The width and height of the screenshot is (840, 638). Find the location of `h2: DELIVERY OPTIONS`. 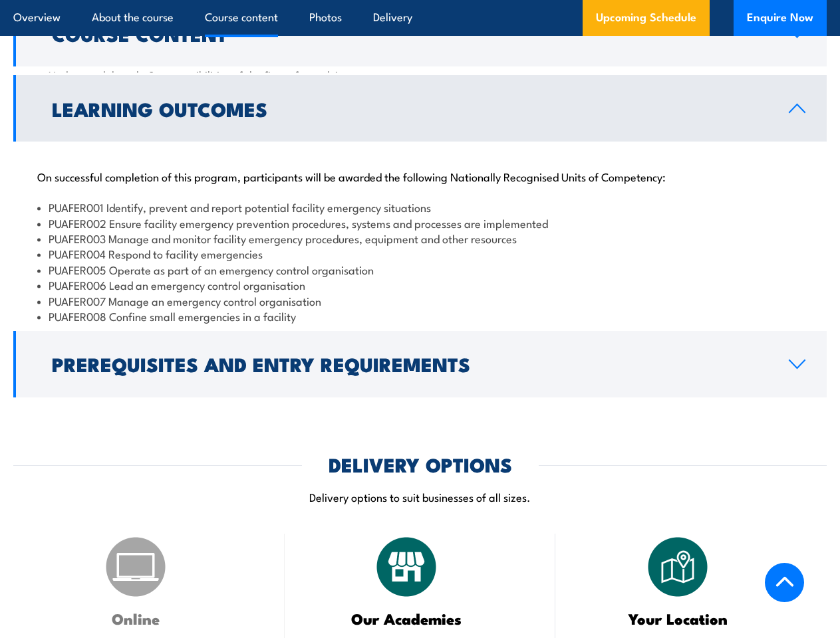

h2: DELIVERY OPTIONS is located at coordinates (420, 464).